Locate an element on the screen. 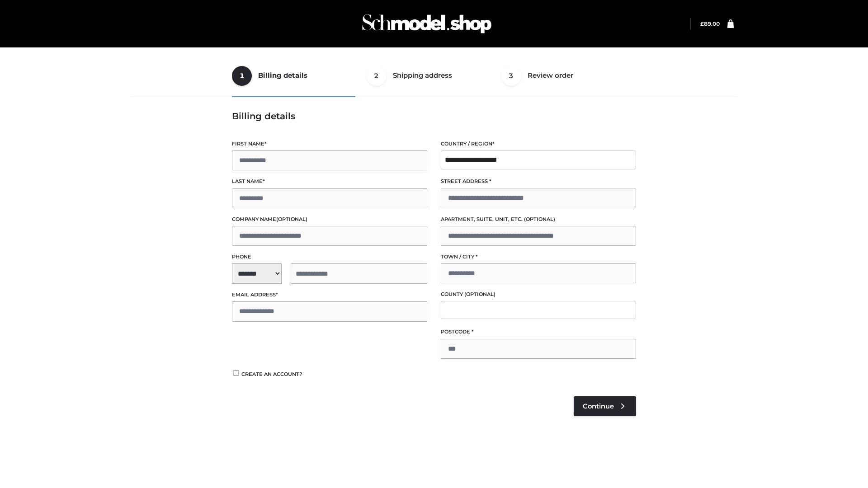  a: Schmodel Admin 964 is located at coordinates (427, 23).